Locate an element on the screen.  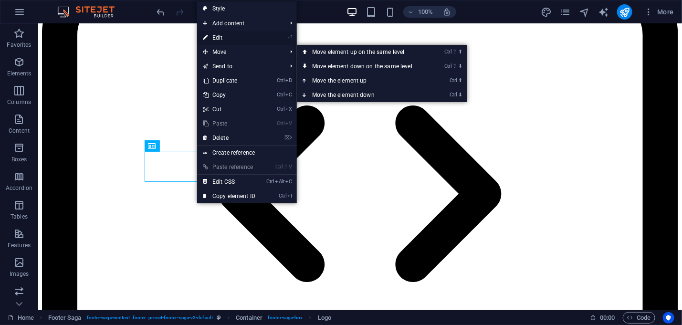
i: Design (Ctrl+Alt+Y) is located at coordinates (546, 12).